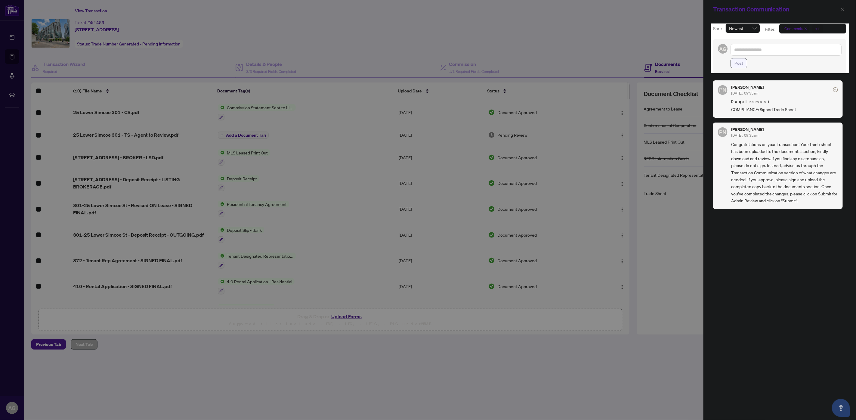 The width and height of the screenshot is (856, 420). Describe the element at coordinates (785, 172) in the screenshot. I see `span: Congratulations on your Transaction! Your trade sheet has been uploaded to the documents section,...` at that location.